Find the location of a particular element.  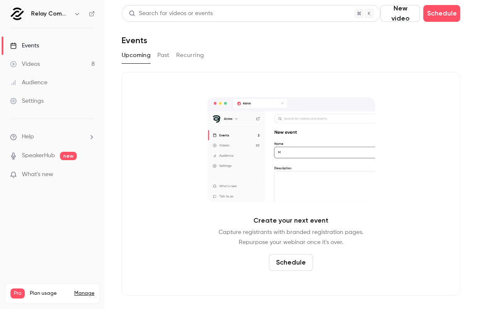

div: Videos is located at coordinates (25, 64).